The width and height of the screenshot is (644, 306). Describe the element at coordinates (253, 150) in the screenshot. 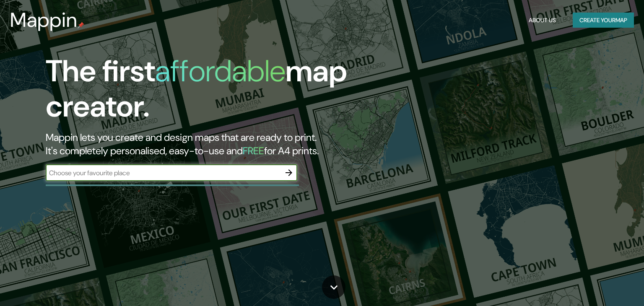

I see `h5: FREE` at that location.